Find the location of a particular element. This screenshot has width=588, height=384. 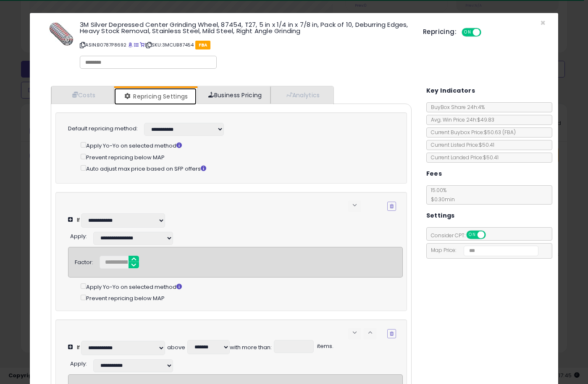

a: Costs is located at coordinates (83, 95).